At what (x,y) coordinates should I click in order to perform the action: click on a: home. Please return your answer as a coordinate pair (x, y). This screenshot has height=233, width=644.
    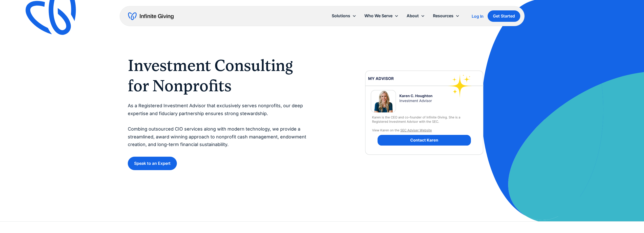
    Looking at the image, I should click on (151, 17).